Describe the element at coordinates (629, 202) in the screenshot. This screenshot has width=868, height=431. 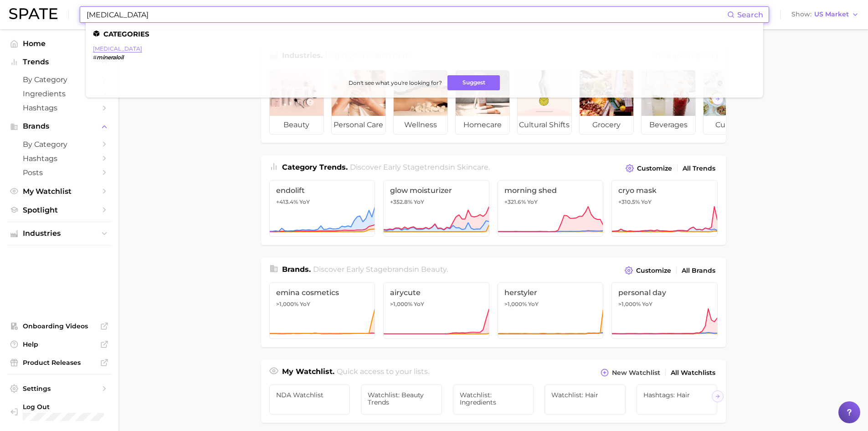
I see `span: +310.5%` at that location.